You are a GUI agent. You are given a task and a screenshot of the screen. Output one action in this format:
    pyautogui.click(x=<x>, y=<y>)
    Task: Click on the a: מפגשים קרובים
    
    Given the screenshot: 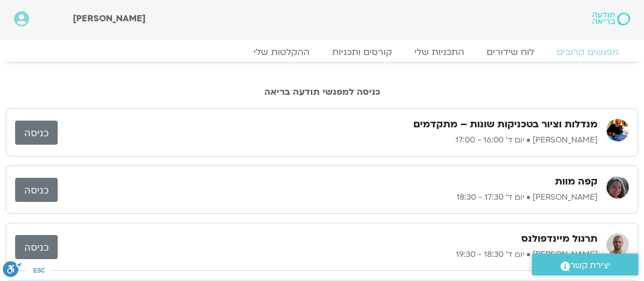 What is the action you would take?
    pyautogui.click(x=588, y=52)
    